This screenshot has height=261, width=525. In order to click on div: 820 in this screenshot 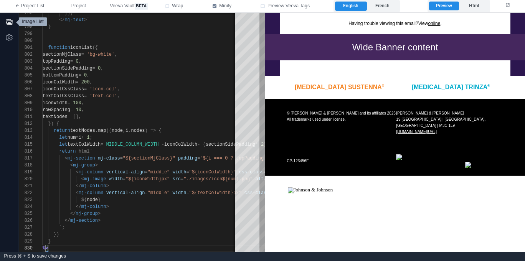, I will do `click(26, 179)`.